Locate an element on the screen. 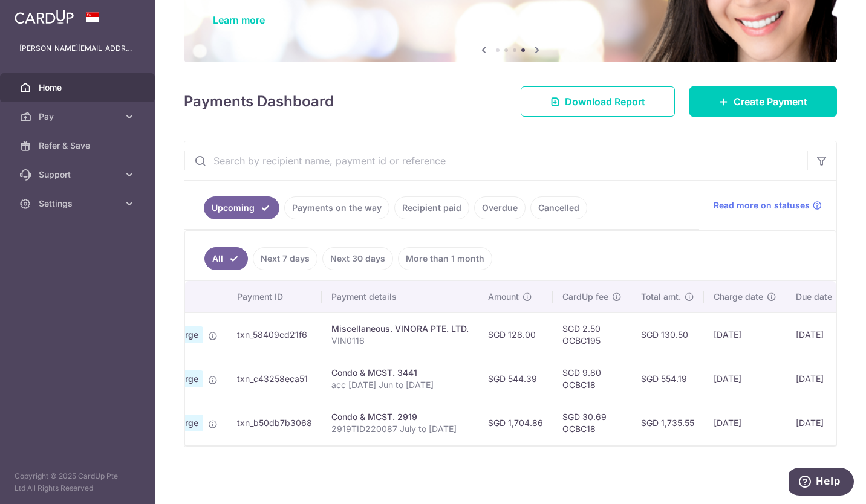 Image resolution: width=866 pixels, height=504 pixels. td: SGD 9.80 OCBC18 is located at coordinates (592, 378).